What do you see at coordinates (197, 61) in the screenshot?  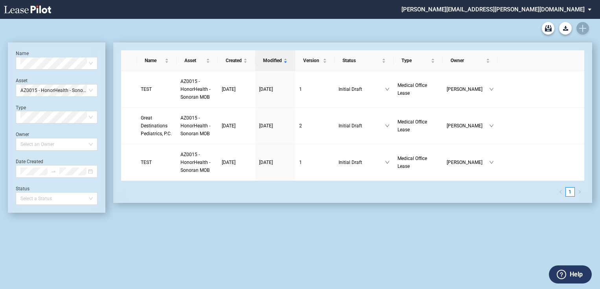 I see `th: Asset` at bounding box center [197, 61].